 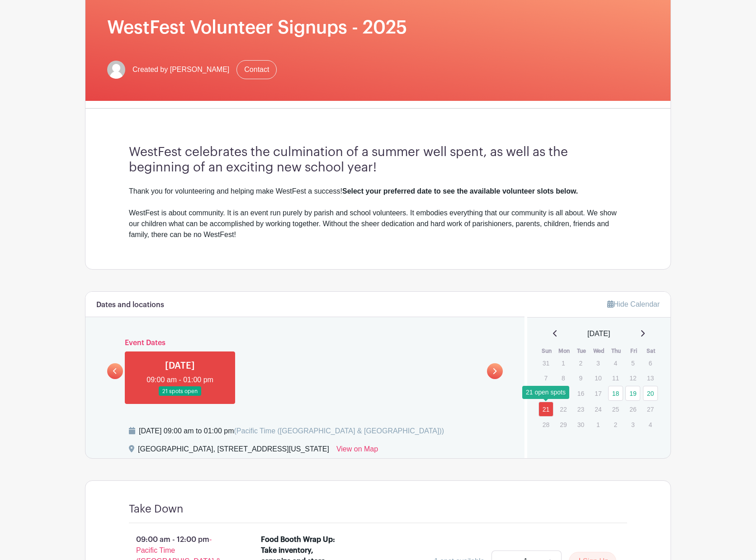 What do you see at coordinates (651, 393) in the screenshot?
I see `a: 20` at bounding box center [651, 393].